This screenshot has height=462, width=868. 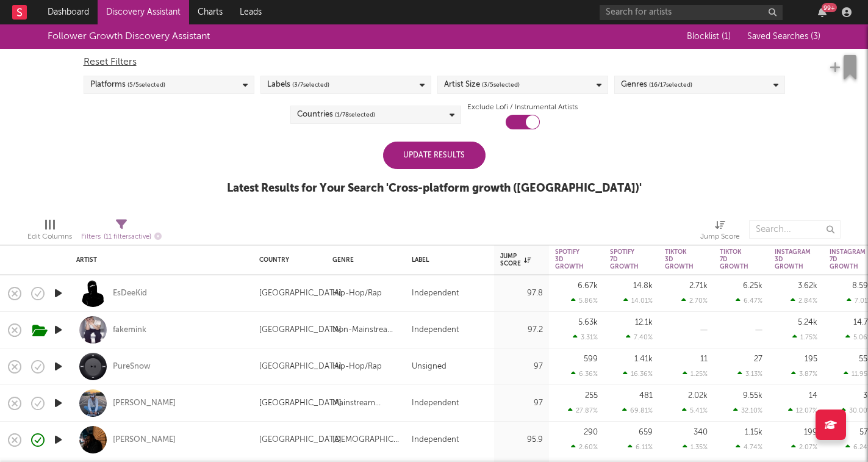 What do you see at coordinates (645, 432) in the screenshot?
I see `div: 659` at bounding box center [645, 432].